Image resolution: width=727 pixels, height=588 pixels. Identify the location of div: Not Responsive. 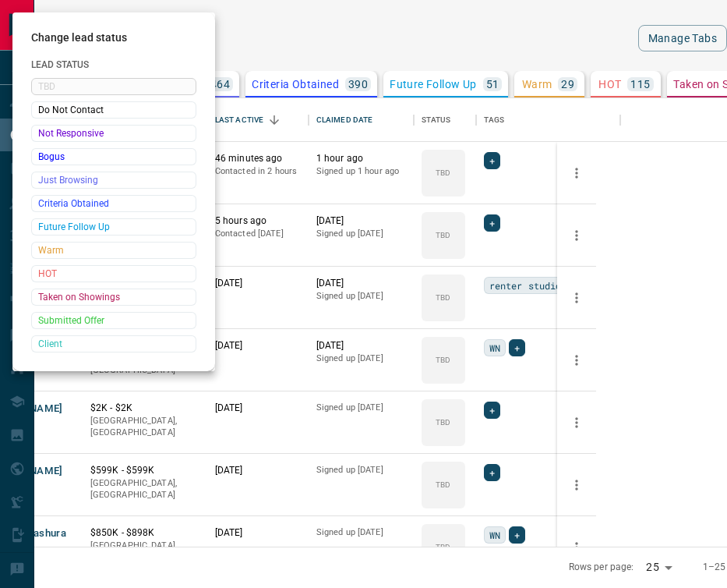
(114, 133).